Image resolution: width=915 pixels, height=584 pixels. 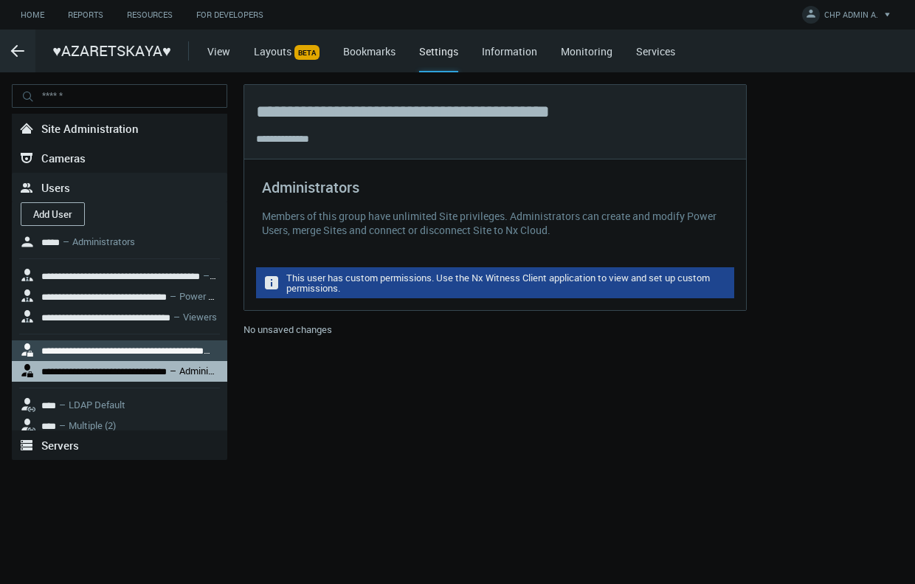 I want to click on span: CHP ADMIN A., so click(x=851, y=17).